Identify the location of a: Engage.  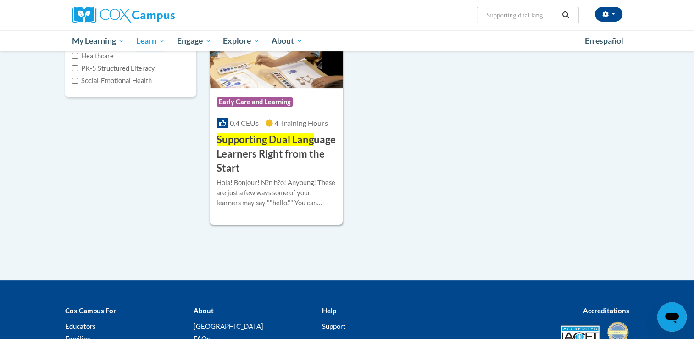
(194, 41).